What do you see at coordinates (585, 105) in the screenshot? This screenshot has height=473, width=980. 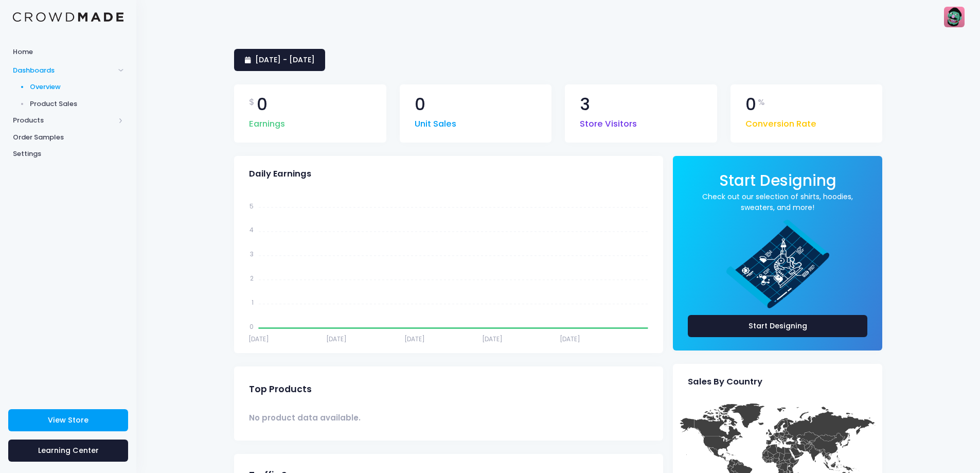 I see `span: 3` at bounding box center [585, 105].